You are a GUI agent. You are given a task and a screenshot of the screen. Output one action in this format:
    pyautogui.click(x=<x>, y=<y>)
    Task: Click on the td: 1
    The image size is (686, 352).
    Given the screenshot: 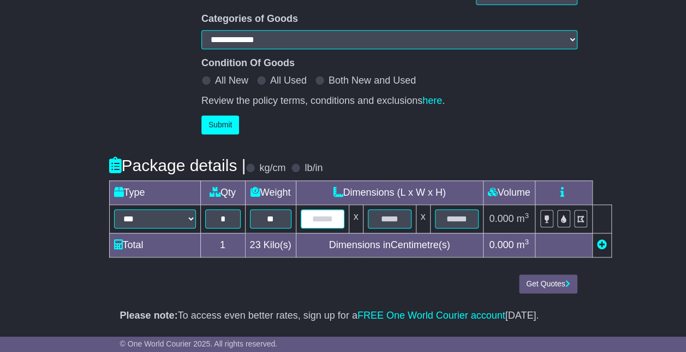 What is the action you would take?
    pyautogui.click(x=223, y=245)
    